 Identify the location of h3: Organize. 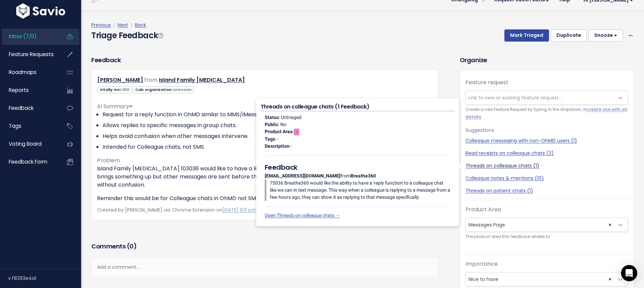
(547, 60).